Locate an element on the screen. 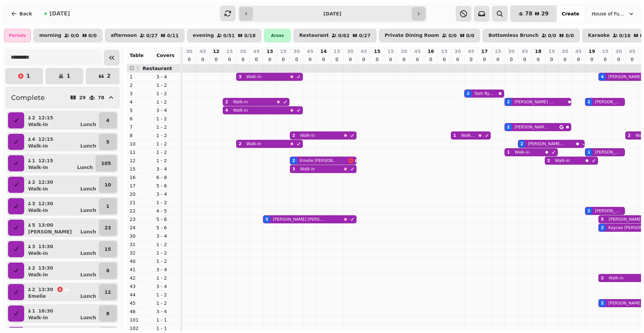  button: 5 is located at coordinates (108, 142).